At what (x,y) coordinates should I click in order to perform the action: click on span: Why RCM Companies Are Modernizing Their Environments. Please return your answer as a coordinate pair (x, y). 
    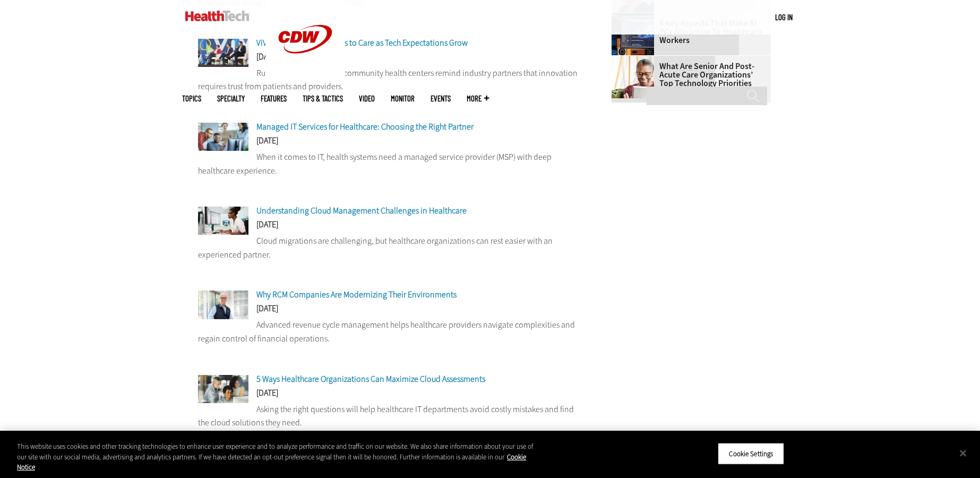
    Looking at the image, I should click on (356, 294).